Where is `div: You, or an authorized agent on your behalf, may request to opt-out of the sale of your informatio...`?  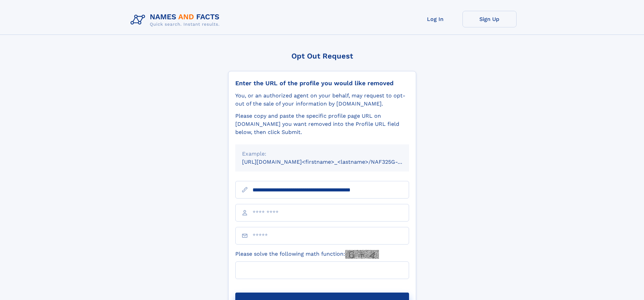 div: You, or an authorized agent on your behalf, may request to opt-out of the sale of your informatio... is located at coordinates (322, 100).